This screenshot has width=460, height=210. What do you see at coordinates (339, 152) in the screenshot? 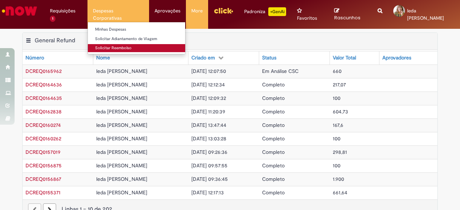
I see `span: 298,81` at bounding box center [339, 152].